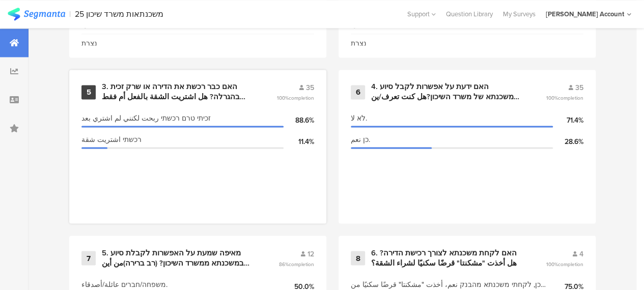 The image size is (644, 290). What do you see at coordinates (176, 92) in the screenshot?
I see `div: 3. האם כבר רכשת את הדירה או שרק זכית בהגרלה? هل اشتريت الشقة بالفعل أم فقط ربحت في القرعة؟` at bounding box center [176, 92].